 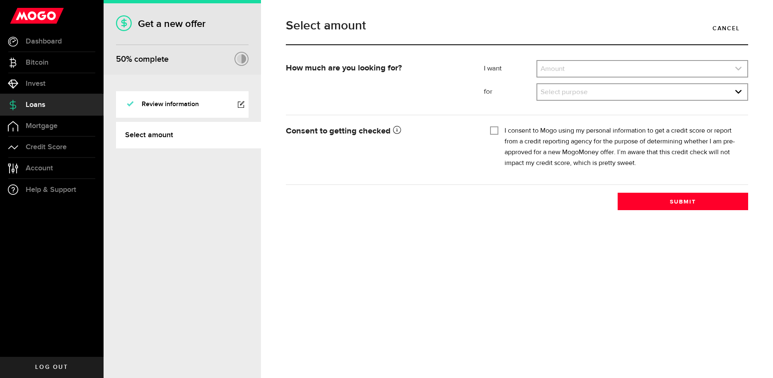 What do you see at coordinates (41, 126) in the screenshot?
I see `span: Mortgage` at bounding box center [41, 126].